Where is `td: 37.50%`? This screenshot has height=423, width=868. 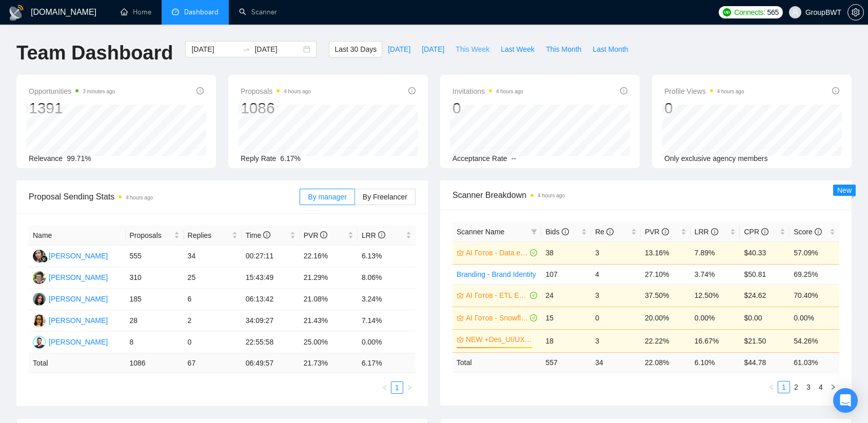
td: 37.50% is located at coordinates (665, 296).